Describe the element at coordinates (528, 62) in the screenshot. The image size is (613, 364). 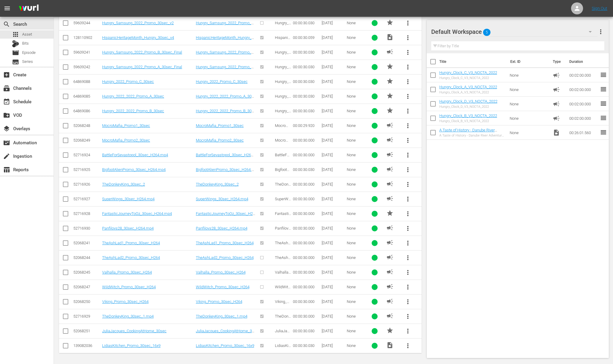
I see `th: Ext. ID` at that location.